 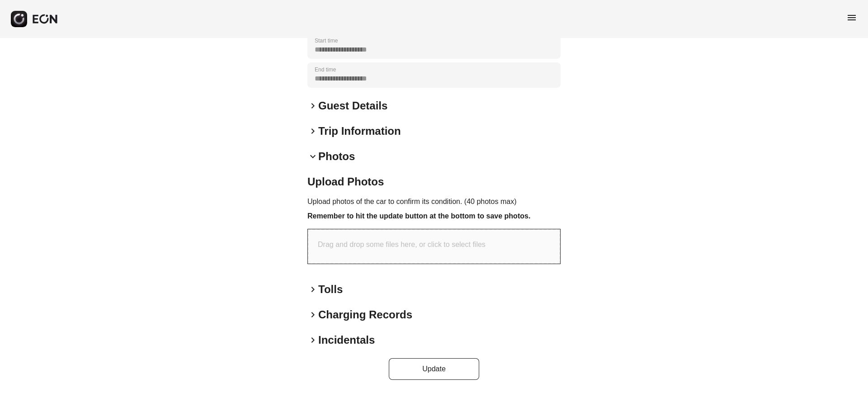 What do you see at coordinates (313, 157) in the screenshot?
I see `span: keyboard_arrow_down` at bounding box center [313, 157].